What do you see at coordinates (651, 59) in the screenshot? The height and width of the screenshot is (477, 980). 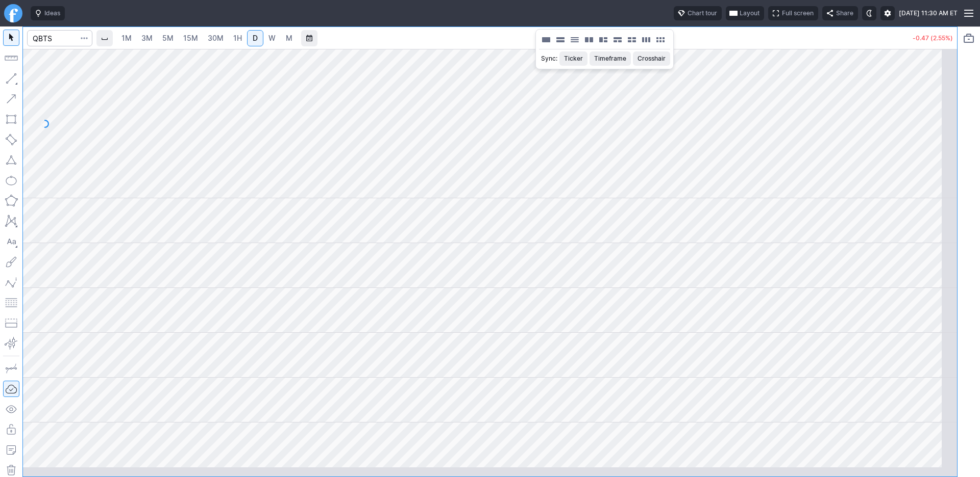 I see `button: Crosshair` at bounding box center [651, 59].